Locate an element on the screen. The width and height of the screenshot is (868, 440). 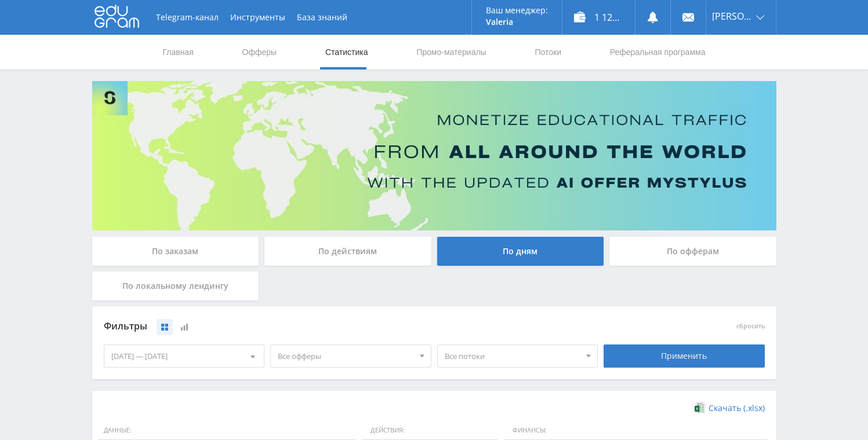
p: Ваш менеджер: is located at coordinates (517, 11).